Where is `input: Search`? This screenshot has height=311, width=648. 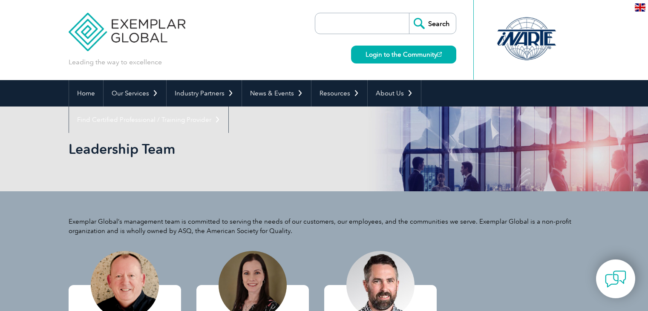 input: Search is located at coordinates (433, 23).